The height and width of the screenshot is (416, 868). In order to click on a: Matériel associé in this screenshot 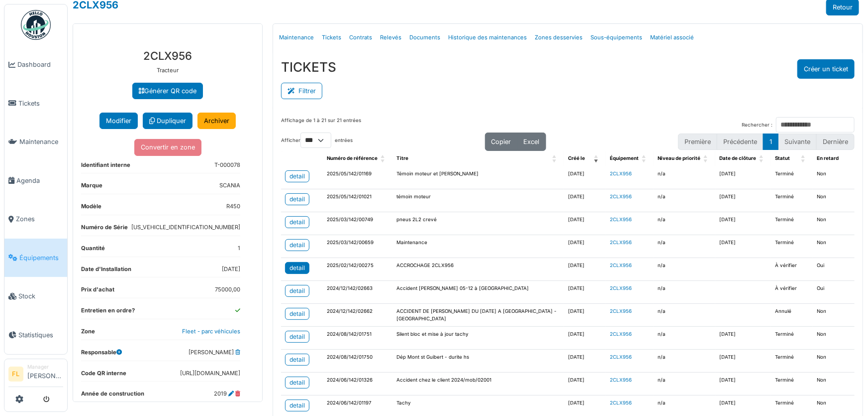, I will do `click(673, 38)`.